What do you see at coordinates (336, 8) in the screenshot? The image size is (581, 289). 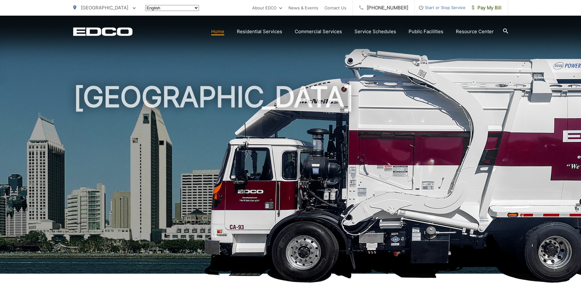 I see `a: Contact Us` at bounding box center [336, 8].